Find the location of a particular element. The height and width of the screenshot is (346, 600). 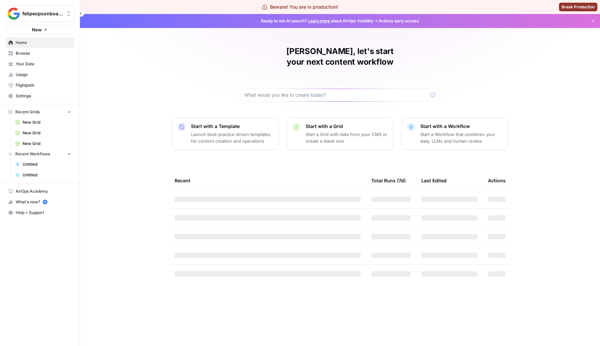

input: What would you like to create today? is located at coordinates (336, 95).